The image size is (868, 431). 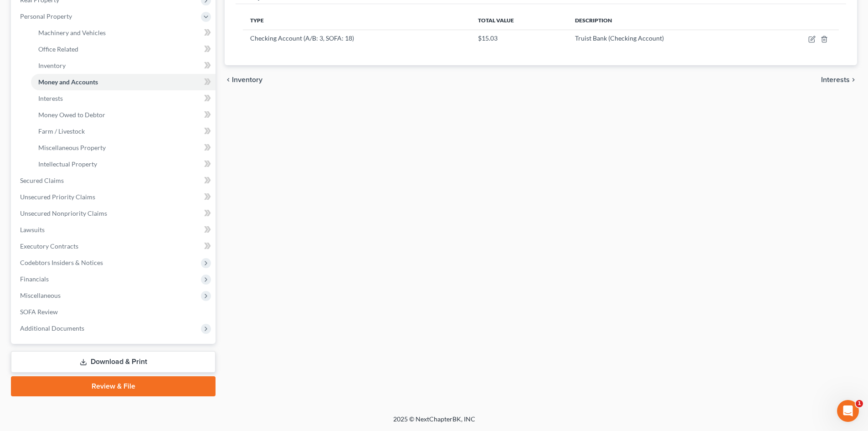 I want to click on a: Inventory, so click(x=123, y=66).